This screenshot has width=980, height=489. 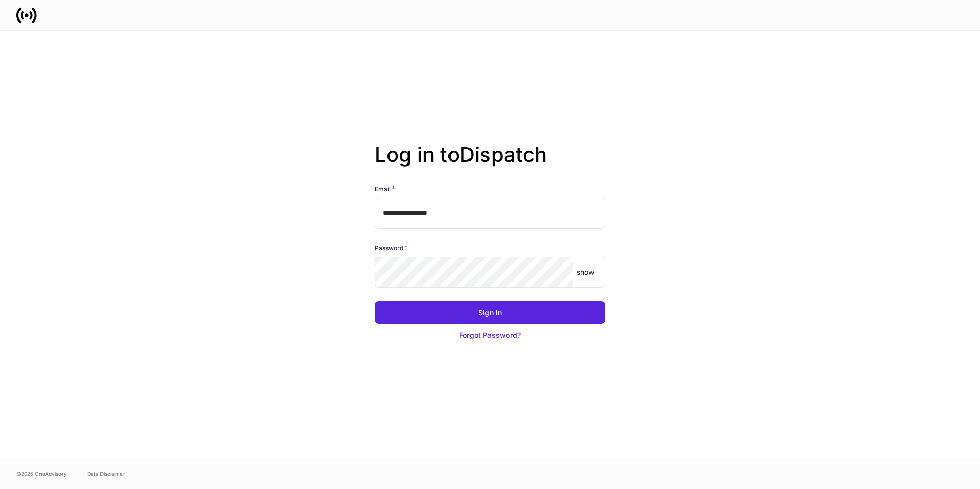 I want to click on div: Sign In, so click(x=490, y=313).